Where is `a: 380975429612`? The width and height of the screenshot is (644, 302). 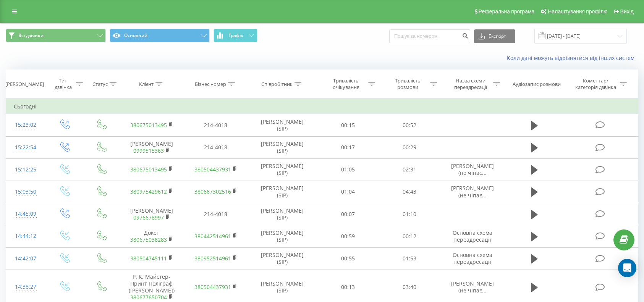
a: 380975429612 is located at coordinates (149, 191).